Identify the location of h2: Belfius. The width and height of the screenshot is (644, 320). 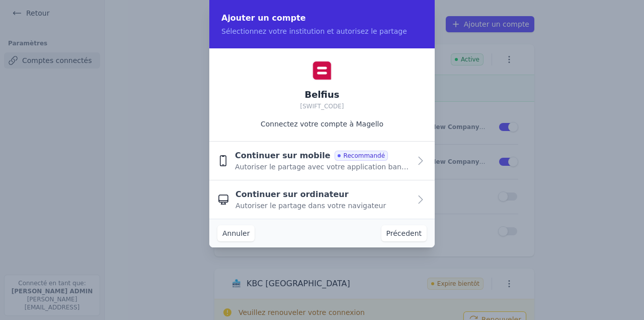
(322, 94).